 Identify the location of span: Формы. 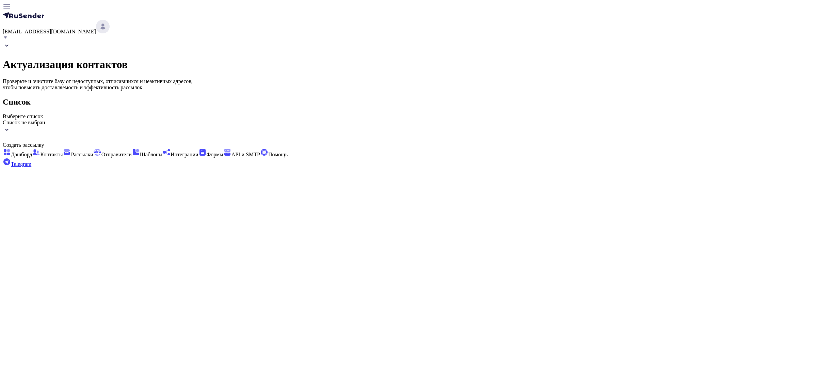
(215, 154).